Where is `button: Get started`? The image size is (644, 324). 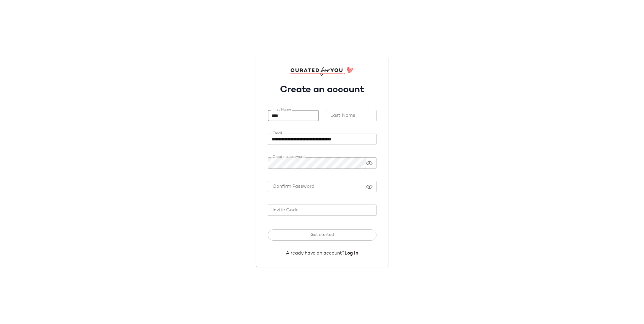 button: Get started is located at coordinates (322, 235).